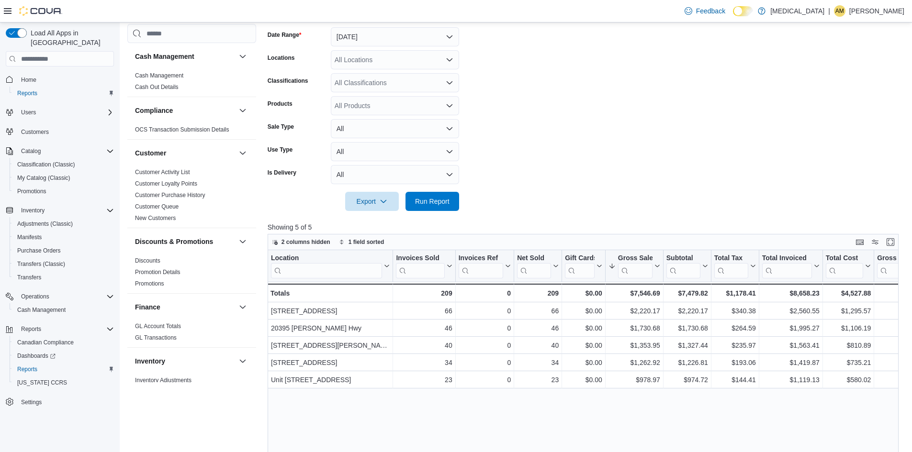  Describe the element at coordinates (155, 218) in the screenshot. I see `span: New Customers` at that location.